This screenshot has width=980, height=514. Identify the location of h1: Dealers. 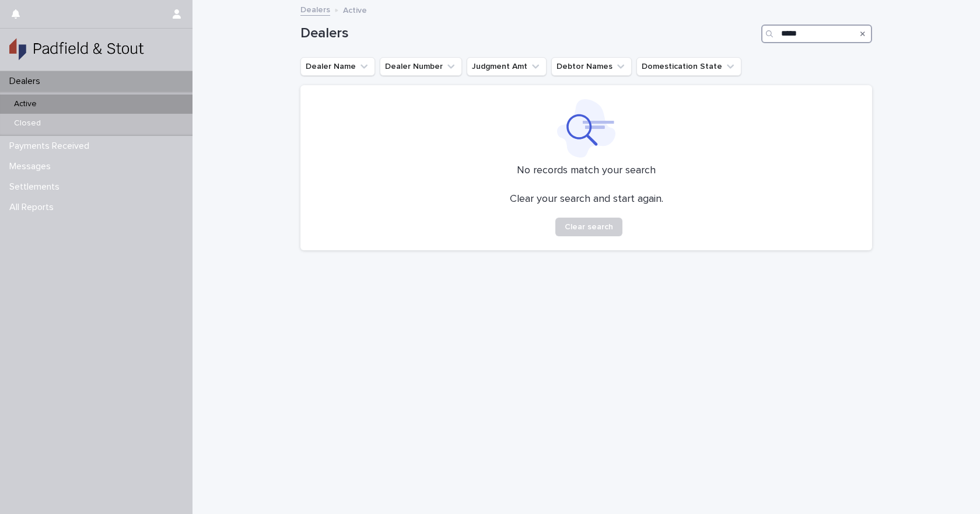
(528, 33).